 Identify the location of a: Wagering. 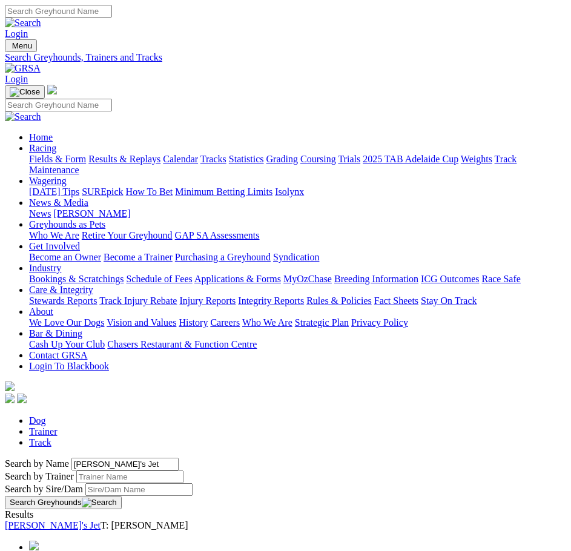
(48, 181).